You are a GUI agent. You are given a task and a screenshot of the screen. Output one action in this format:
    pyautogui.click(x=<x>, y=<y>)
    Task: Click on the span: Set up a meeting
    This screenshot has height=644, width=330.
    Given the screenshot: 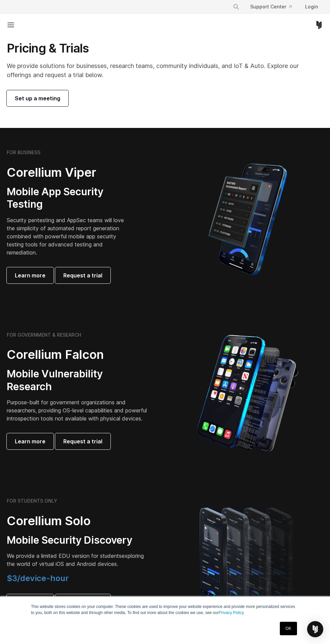 What is the action you would take?
    pyautogui.click(x=37, y=98)
    